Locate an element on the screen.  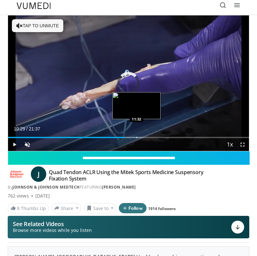
span: 10:29 is located at coordinates (19, 129).